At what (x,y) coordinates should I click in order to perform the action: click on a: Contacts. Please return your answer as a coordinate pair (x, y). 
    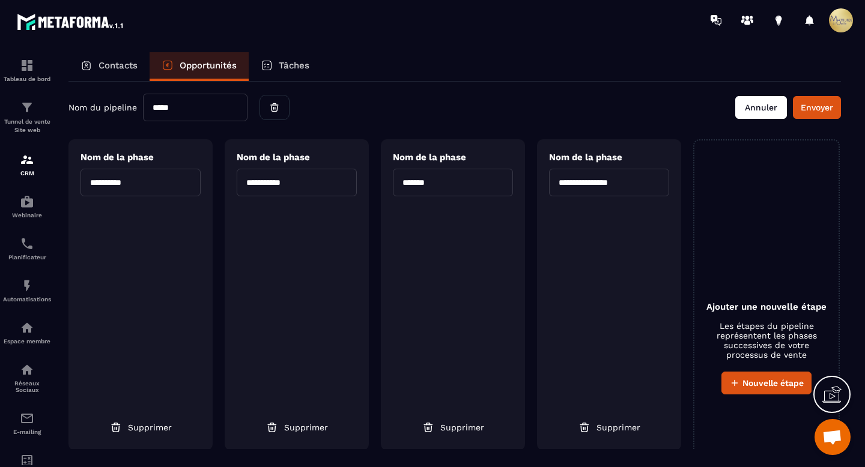
    Looking at the image, I should click on (109, 67).